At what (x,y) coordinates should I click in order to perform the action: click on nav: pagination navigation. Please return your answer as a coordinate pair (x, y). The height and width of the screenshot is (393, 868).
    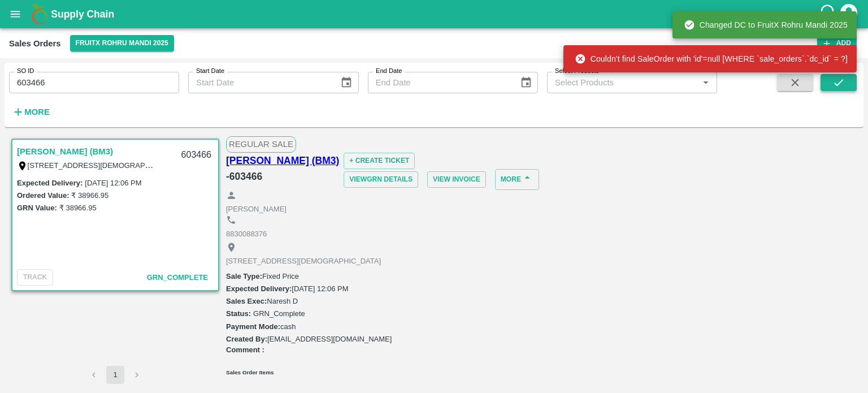
    Looking at the image, I should click on (115, 375).